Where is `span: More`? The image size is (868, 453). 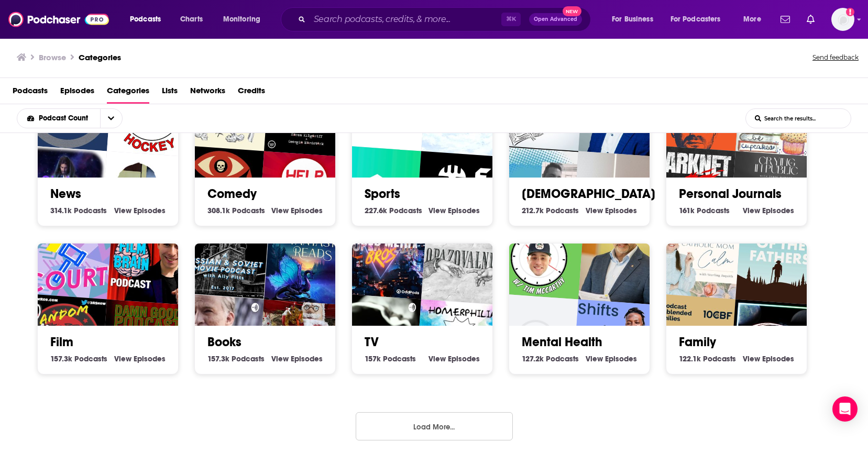
span: More is located at coordinates (752, 19).